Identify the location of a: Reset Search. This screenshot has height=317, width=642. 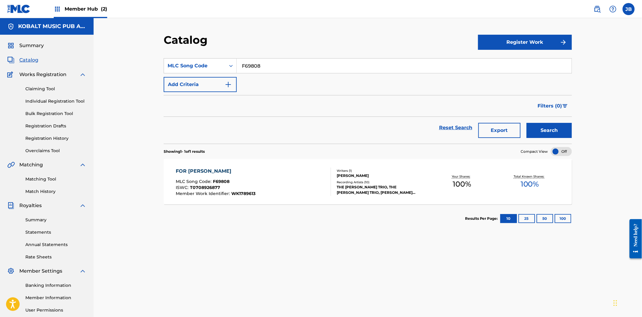
(456, 128).